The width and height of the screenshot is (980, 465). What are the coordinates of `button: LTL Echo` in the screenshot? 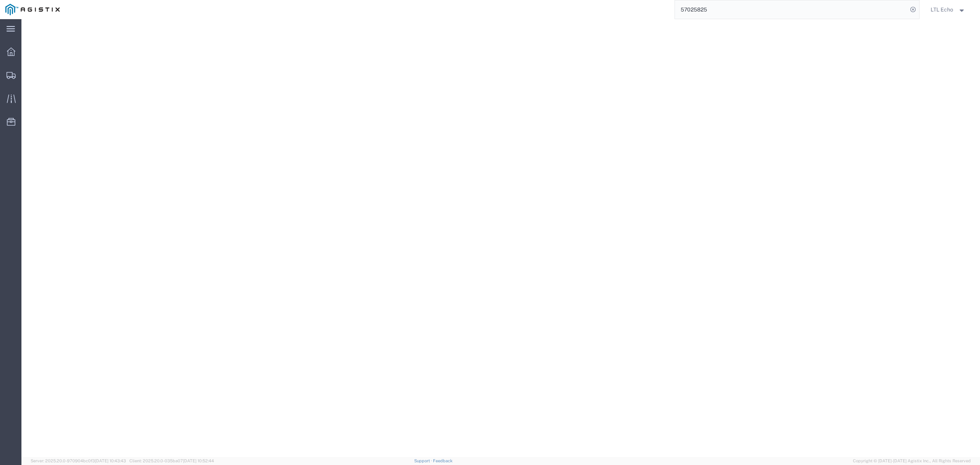 It's located at (950, 10).